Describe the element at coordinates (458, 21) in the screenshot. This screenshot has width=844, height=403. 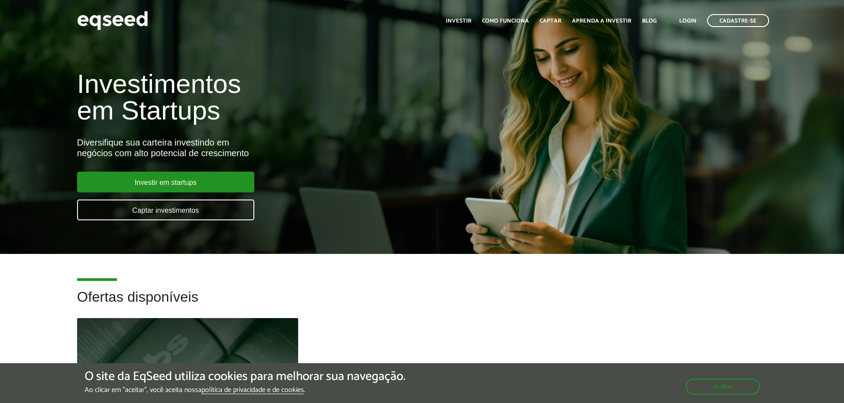
I see `a: Investir` at that location.